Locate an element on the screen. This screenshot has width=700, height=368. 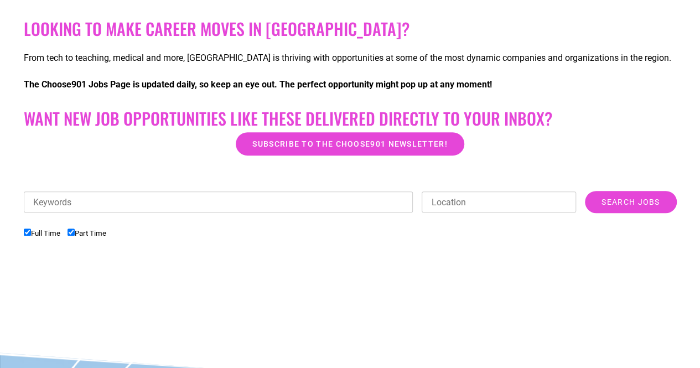
a: Subscribe to the Choose901 newsletter! is located at coordinates (350, 144).